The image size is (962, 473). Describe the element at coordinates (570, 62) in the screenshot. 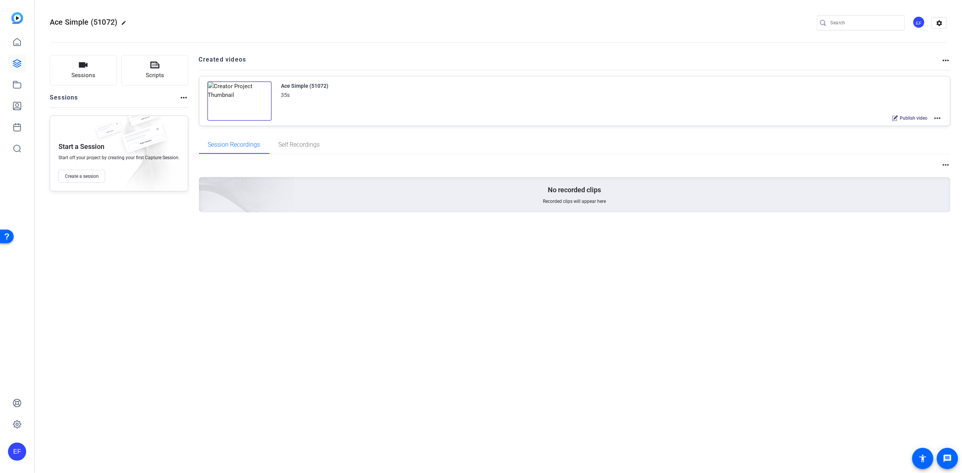

I see `h2: Created videos` at that location.